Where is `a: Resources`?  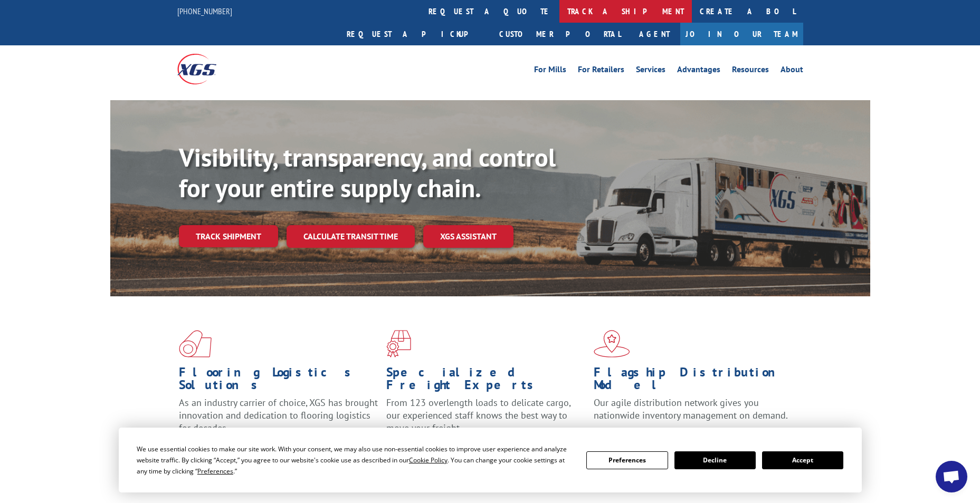 a: Resources is located at coordinates (751, 71).